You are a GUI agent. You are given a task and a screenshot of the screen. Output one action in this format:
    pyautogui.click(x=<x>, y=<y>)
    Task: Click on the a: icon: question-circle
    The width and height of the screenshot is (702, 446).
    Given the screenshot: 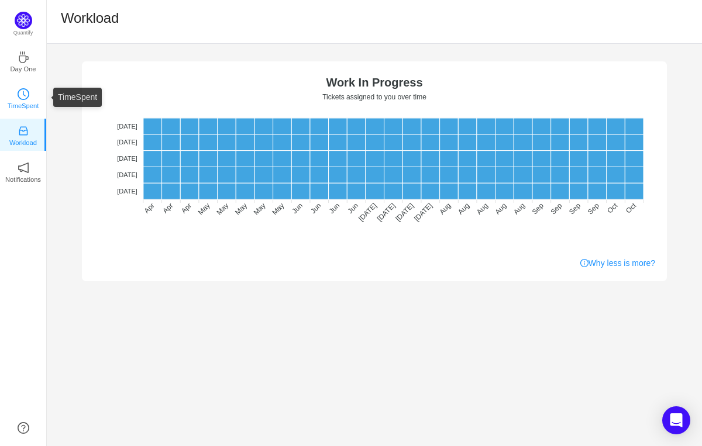 What is the action you would take?
    pyautogui.click(x=23, y=428)
    